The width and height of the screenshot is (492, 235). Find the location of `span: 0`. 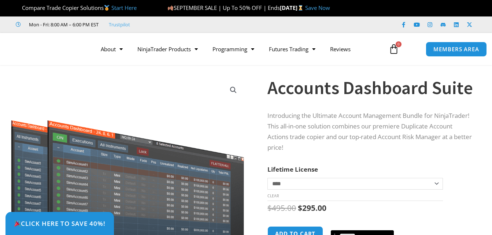

span: 0 is located at coordinates (398, 44).